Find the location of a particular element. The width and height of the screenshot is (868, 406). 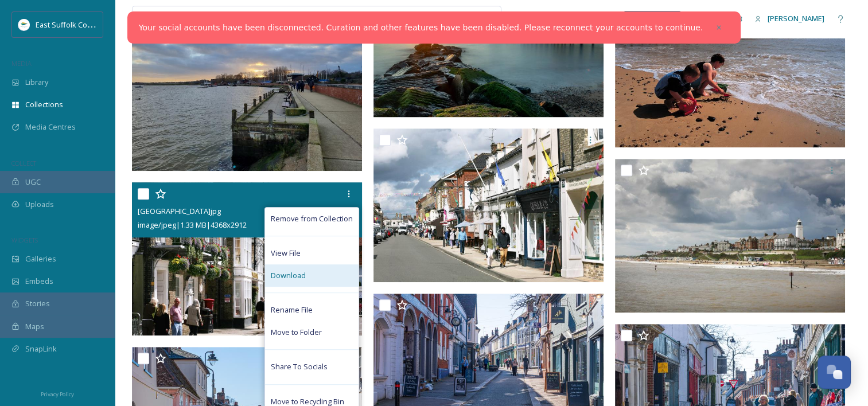

span: UGC is located at coordinates (33, 182).